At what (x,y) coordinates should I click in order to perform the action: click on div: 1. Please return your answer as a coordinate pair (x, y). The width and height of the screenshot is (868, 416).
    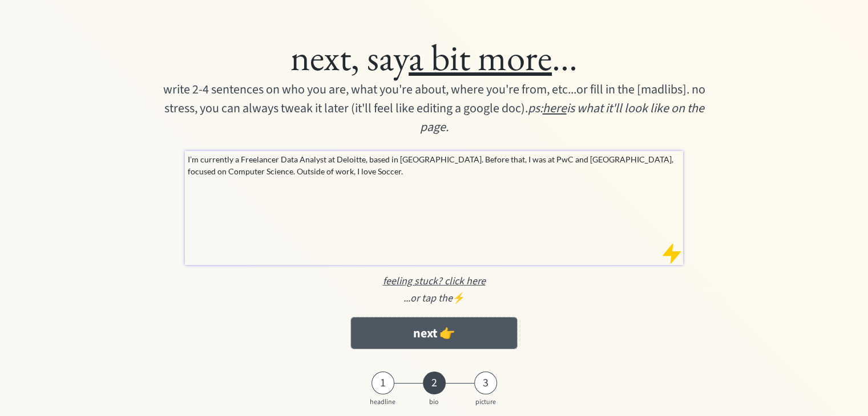
    Looking at the image, I should click on (383, 383).